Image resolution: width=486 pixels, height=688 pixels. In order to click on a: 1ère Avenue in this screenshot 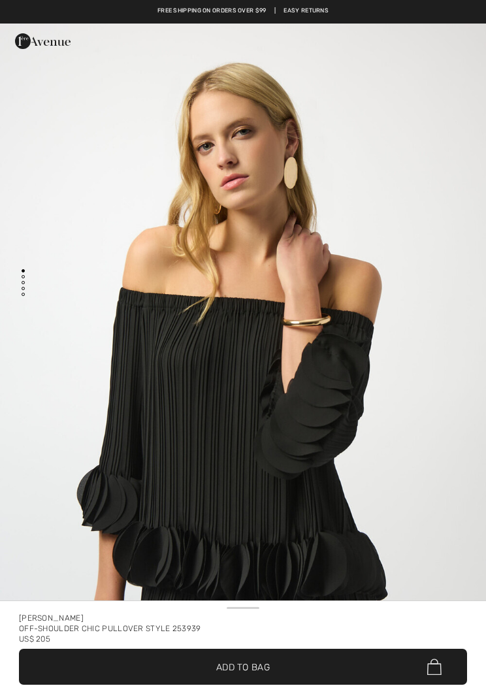, I will do `click(42, 41)`.